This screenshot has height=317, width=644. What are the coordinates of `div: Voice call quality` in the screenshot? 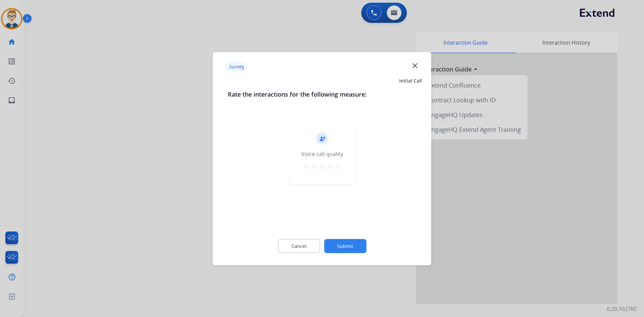 It's located at (322, 154).